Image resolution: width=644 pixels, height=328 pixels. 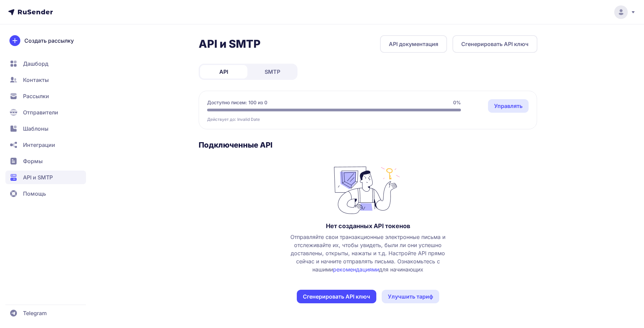 I want to click on span: Шаблоны, so click(x=36, y=129).